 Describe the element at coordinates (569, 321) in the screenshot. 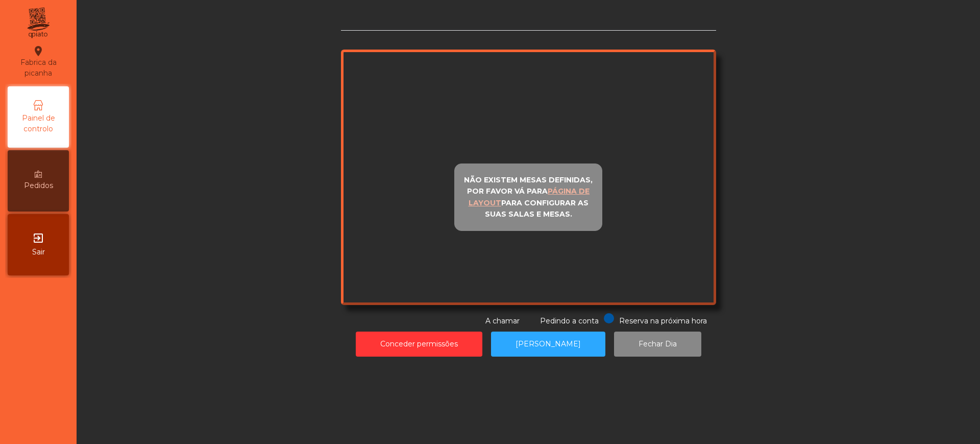

I see `span: Pedindo a conta` at that location.